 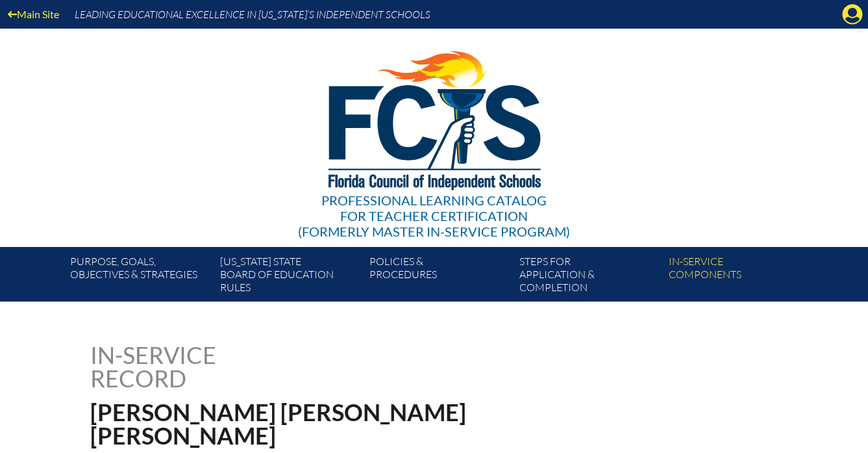 I want to click on a: In-servicecomponents, so click(x=738, y=276).